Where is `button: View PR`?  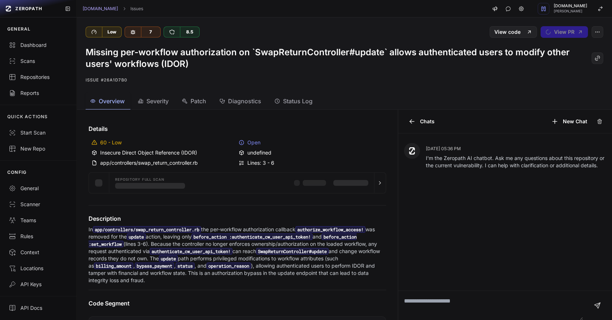
button: View PR is located at coordinates (564, 32).